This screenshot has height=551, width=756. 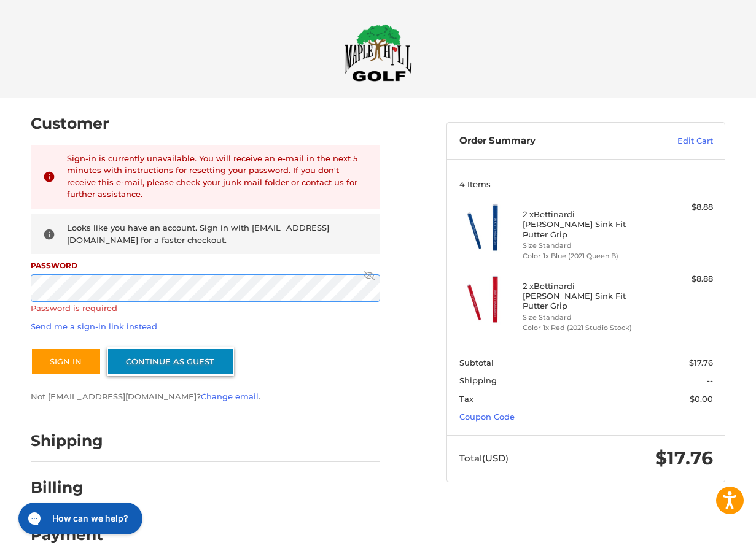 What do you see at coordinates (218, 177) in the screenshot?
I see `div: Sign-in is currently unavailable. You will receive an e-mail in the next 5 minutes with instructi...` at bounding box center [218, 177].